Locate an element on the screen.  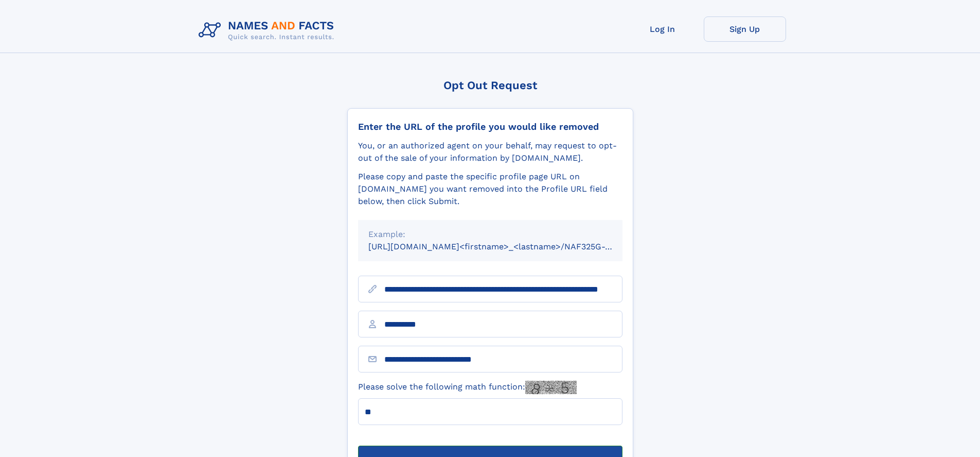
label: Please solve the following math function: is located at coordinates (467, 387).